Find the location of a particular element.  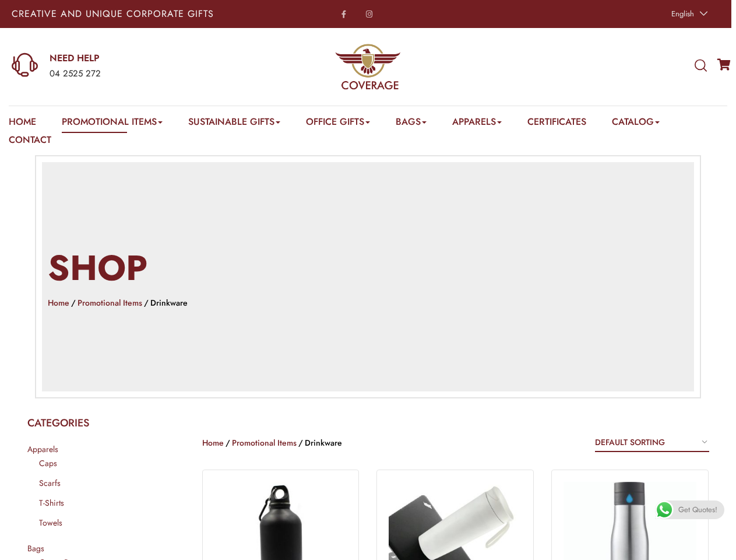

a: English is located at coordinates (687, 14).